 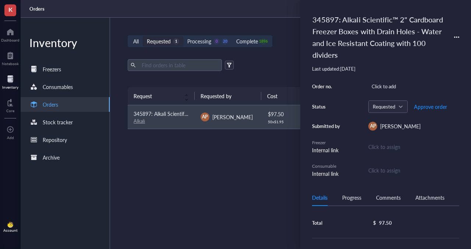 I want to click on div: Notebook, so click(x=10, y=64).